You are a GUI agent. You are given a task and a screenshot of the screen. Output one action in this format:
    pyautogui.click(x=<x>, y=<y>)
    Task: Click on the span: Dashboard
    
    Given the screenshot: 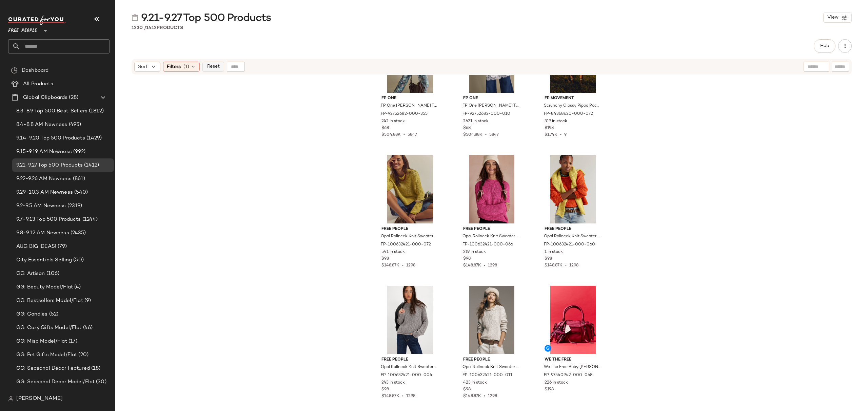 What is the action you would take?
    pyautogui.click(x=35, y=71)
    